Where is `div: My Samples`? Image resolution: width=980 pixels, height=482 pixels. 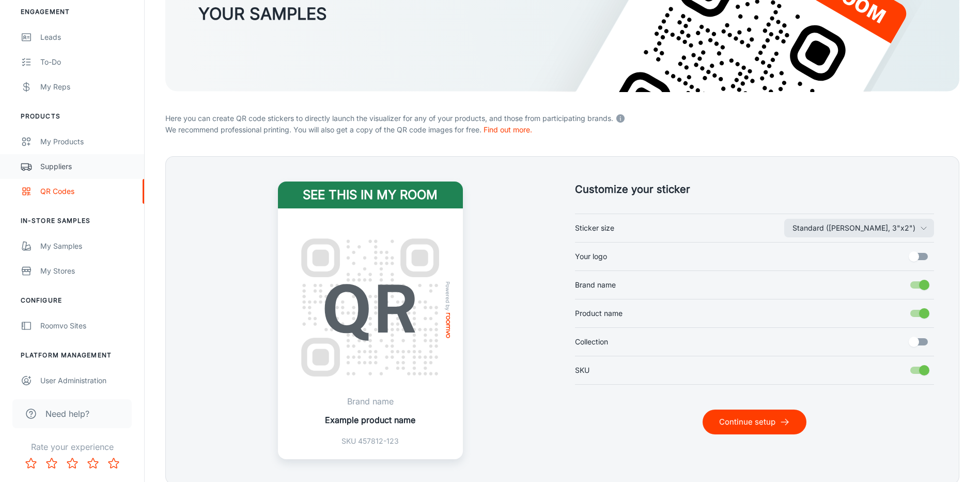
div: My Samples is located at coordinates (87, 246).